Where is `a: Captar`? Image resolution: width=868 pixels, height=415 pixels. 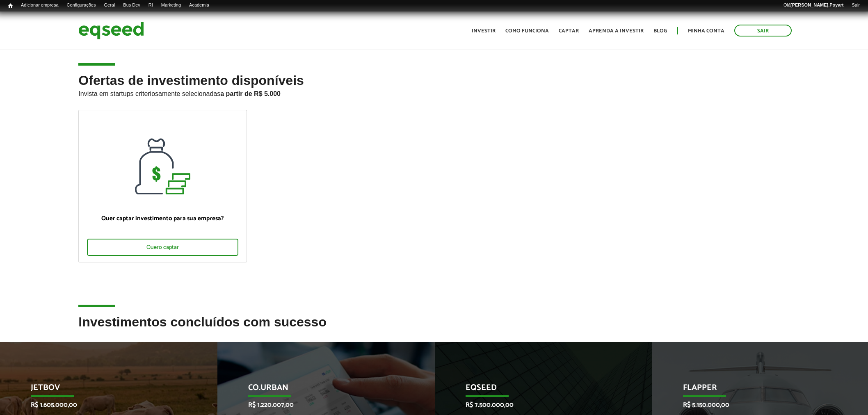 a: Captar is located at coordinates (569, 31).